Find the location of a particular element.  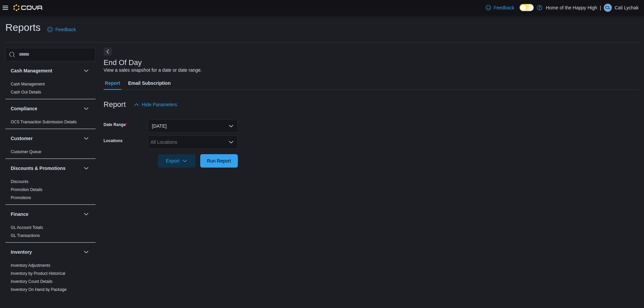

a: Inventory by Product Historical is located at coordinates (38, 274).